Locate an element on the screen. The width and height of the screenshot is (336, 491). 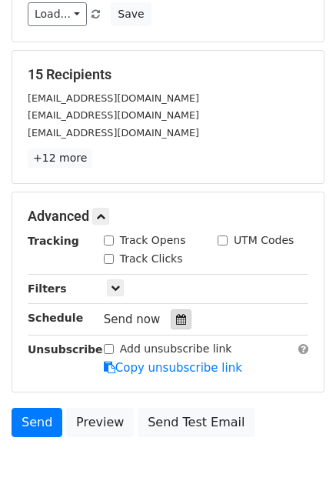
h5: Advanced is located at coordinates (168, 216).